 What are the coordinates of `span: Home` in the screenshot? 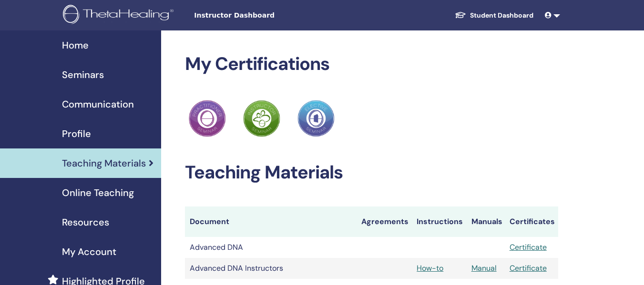 It's located at (75, 45).